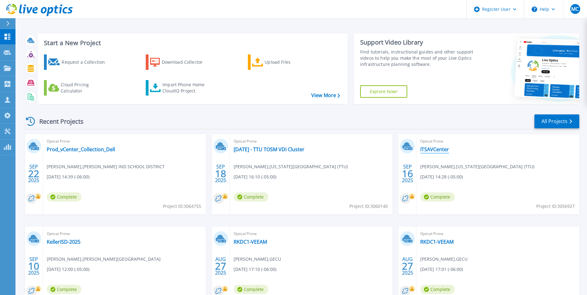 This screenshot has height=295, width=587. I want to click on a: Download Collector, so click(180, 62).